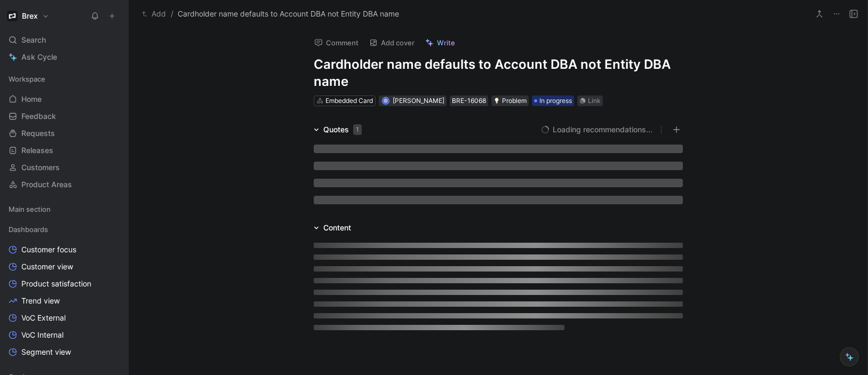 Image resolution: width=868 pixels, height=375 pixels. What do you see at coordinates (343, 130) in the screenshot?
I see `div: Quotes` at bounding box center [343, 130].